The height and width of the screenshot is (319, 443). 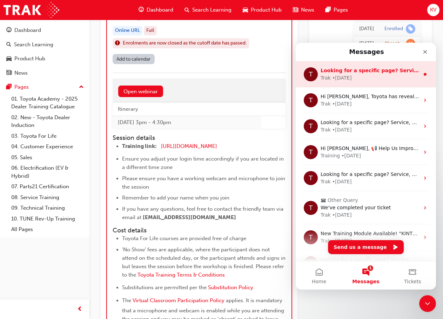 I want to click on a: 08. Service Training, so click(x=47, y=198).